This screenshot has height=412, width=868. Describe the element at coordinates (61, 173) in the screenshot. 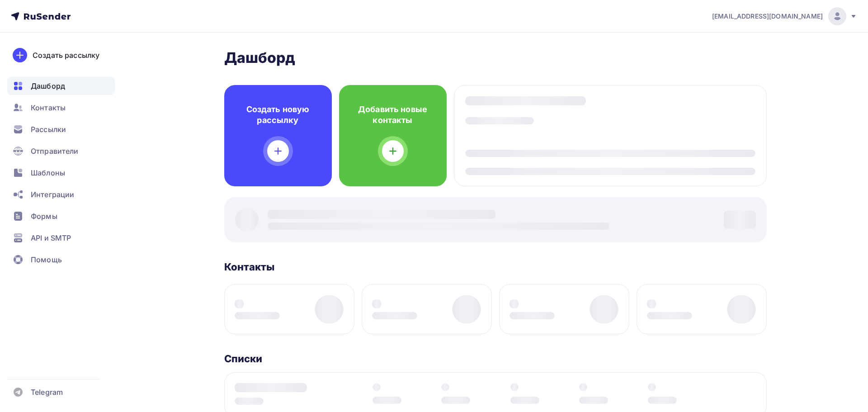

I see `a: Шаблоны` at that location.